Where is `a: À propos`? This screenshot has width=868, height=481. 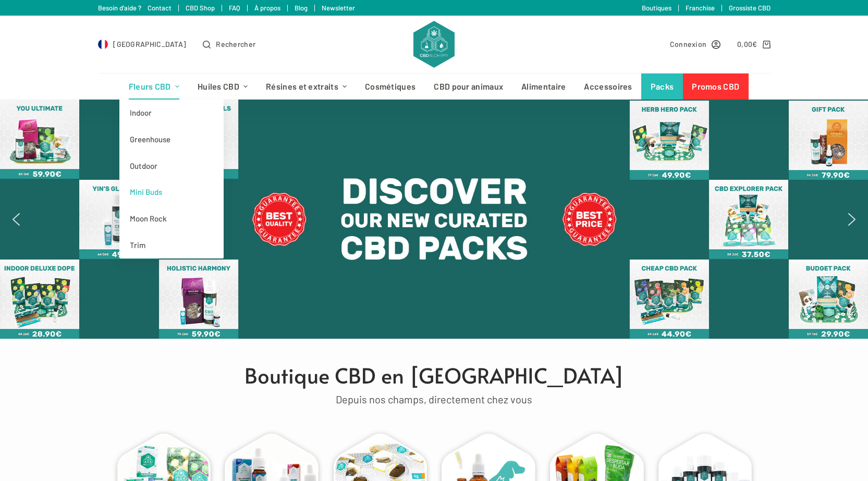
a: À propos is located at coordinates (267, 8).